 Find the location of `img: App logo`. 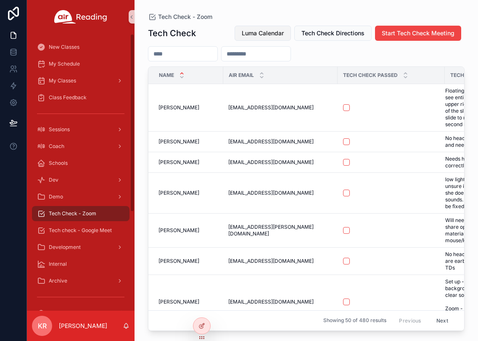

img: App logo is located at coordinates (81, 17).